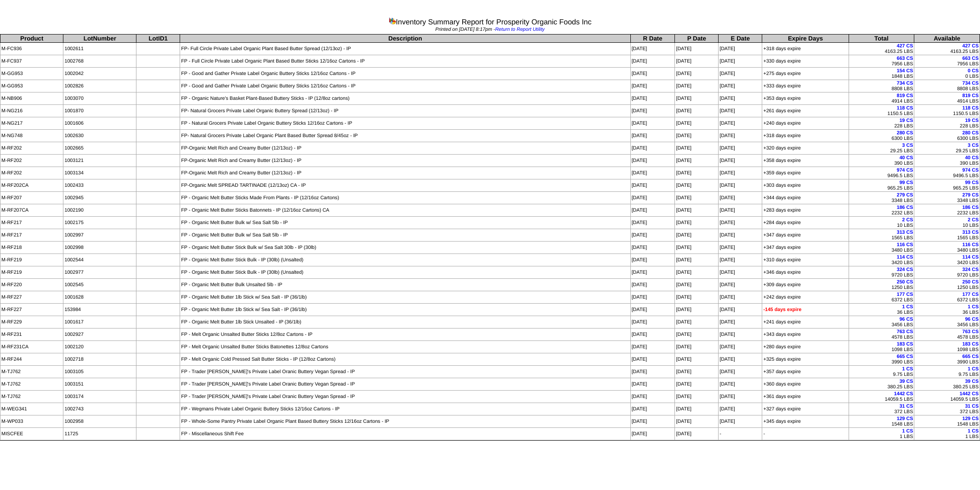 Image resolution: width=980 pixels, height=490 pixels. I want to click on span: 250 CS, so click(905, 282).